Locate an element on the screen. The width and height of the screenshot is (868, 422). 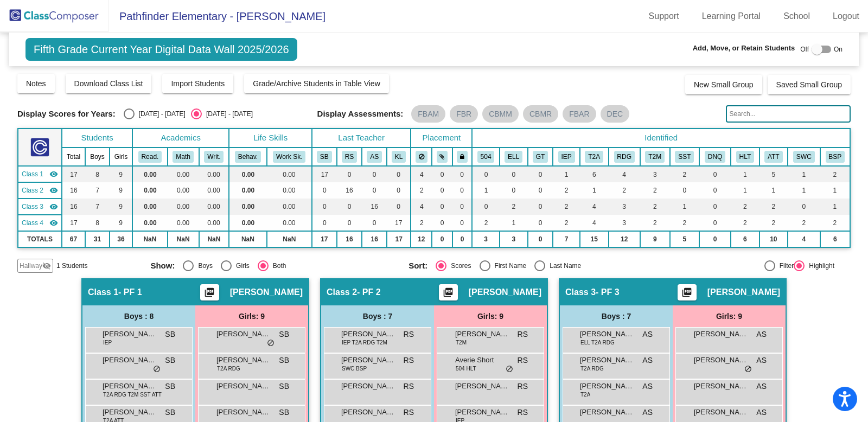
th: Sophia Butler is located at coordinates (324, 157).